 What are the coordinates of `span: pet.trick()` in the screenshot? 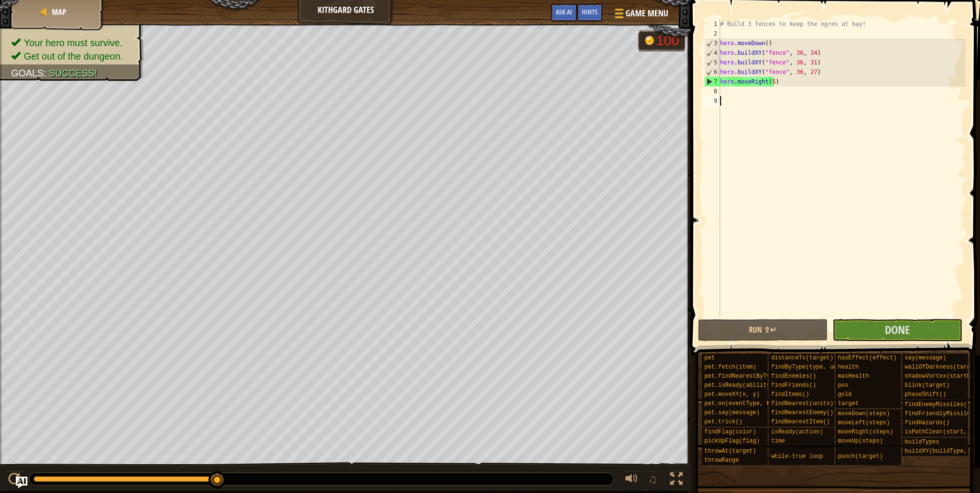 It's located at (723, 422).